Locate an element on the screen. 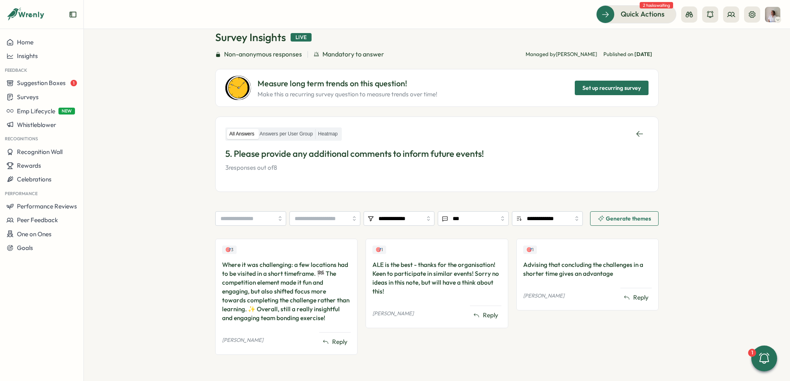  span: Rewards is located at coordinates (29, 165).